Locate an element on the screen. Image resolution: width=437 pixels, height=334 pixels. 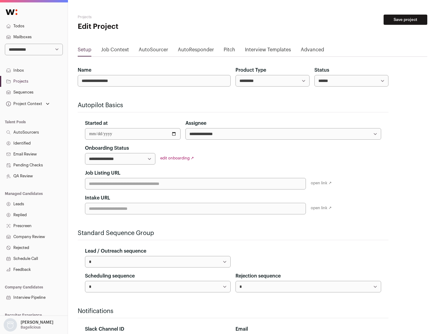
a: Pitch is located at coordinates (229, 51).